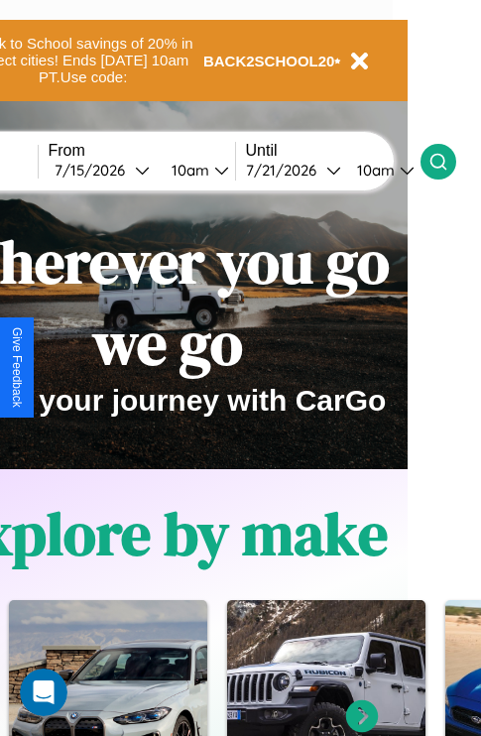 The image size is (481, 736). I want to click on label: From, so click(142, 151).